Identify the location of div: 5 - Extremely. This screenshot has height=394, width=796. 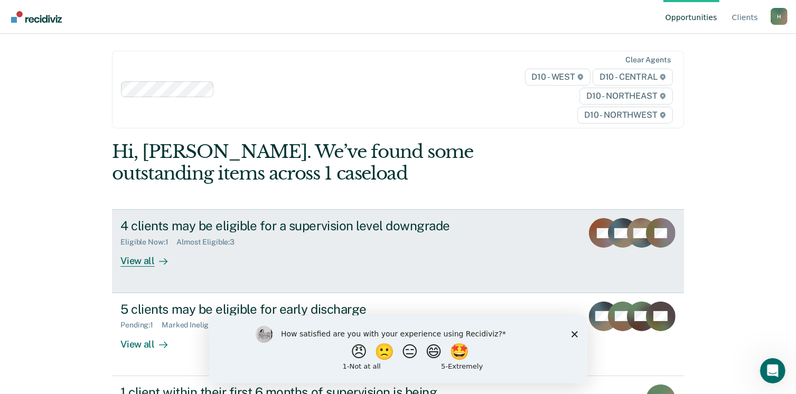
(282, 51).